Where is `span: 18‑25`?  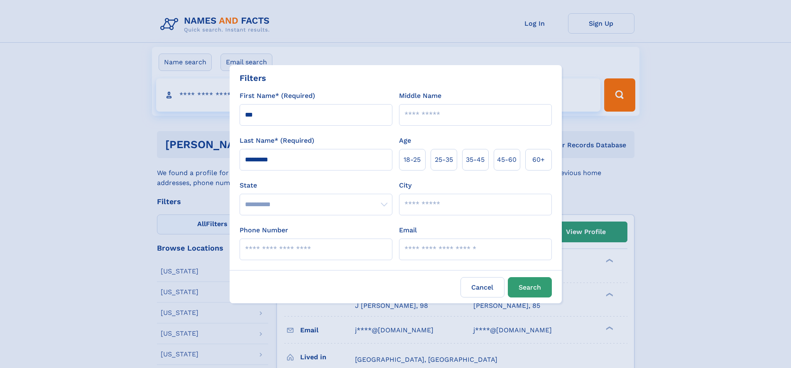 span: 18‑25 is located at coordinates (412, 160).